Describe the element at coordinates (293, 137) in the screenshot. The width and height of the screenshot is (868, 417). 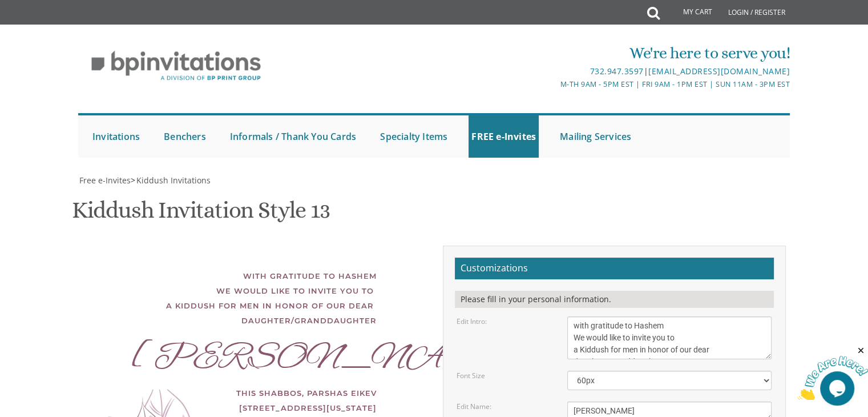
I see `a: Informals / Thank You Cards` at that location.